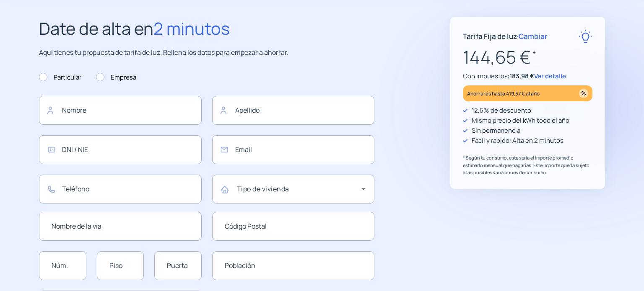  Describe the element at coordinates (550, 75) in the screenshot. I see `span: Ver detalle` at that location.